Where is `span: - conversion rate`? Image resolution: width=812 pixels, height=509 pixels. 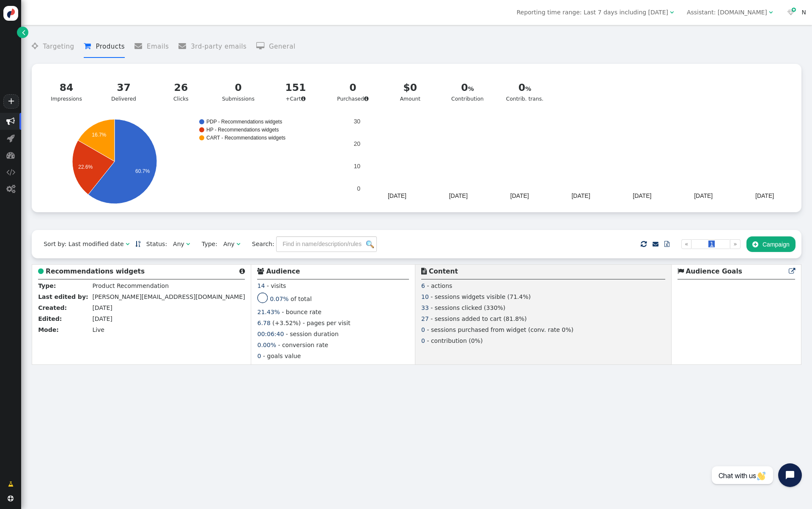 span: - conversion rate is located at coordinates (302, 345).